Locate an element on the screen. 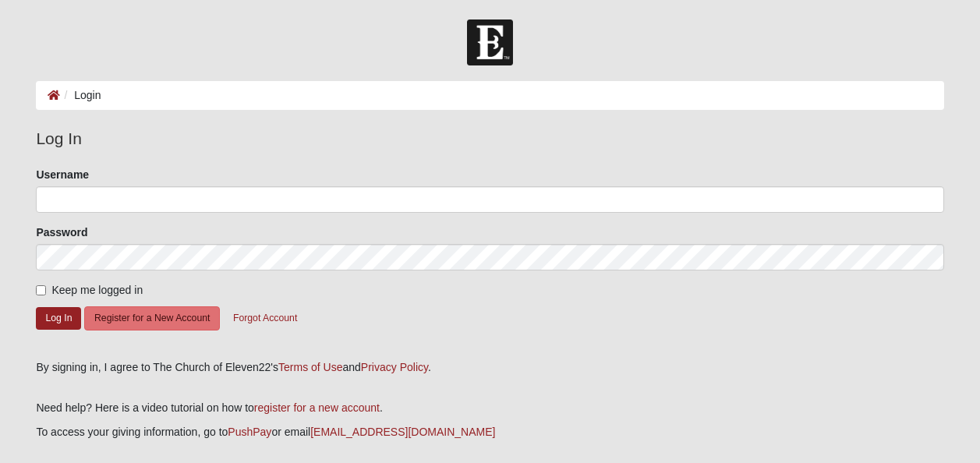 The height and width of the screenshot is (463, 980). span: Keep me logged in is located at coordinates (96, 290).